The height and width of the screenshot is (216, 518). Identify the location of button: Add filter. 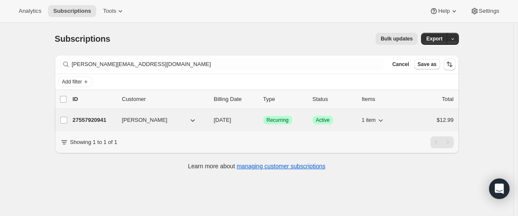
(75, 82).